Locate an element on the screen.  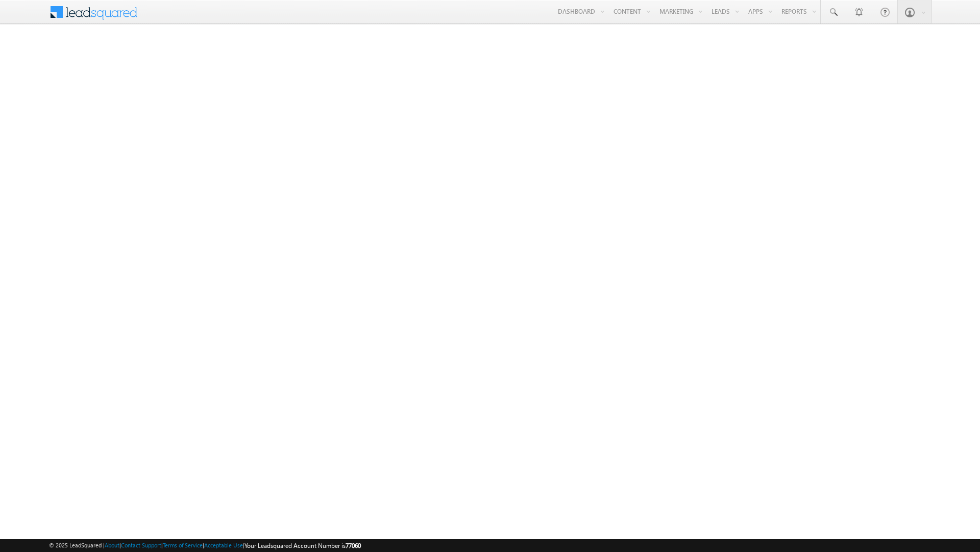
span: © 2025 LeadSquared | | | | | is located at coordinates (205, 545).